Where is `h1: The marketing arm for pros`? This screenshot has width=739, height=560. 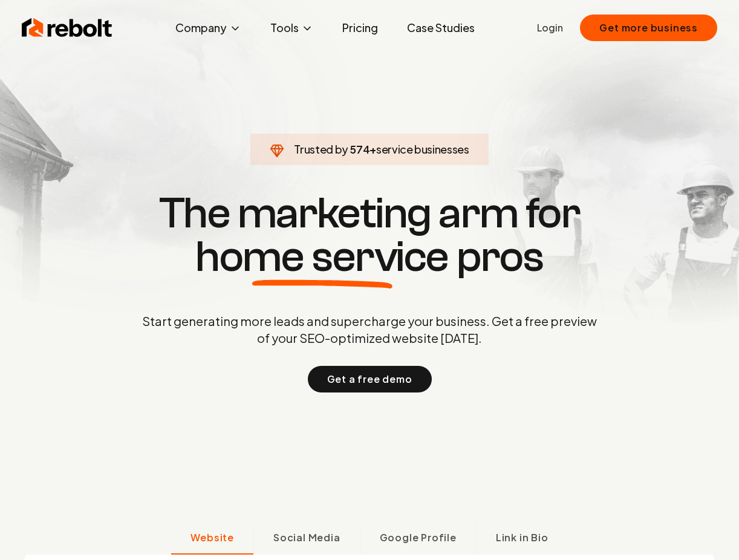 h1: The marketing arm for pros is located at coordinates (370, 235).